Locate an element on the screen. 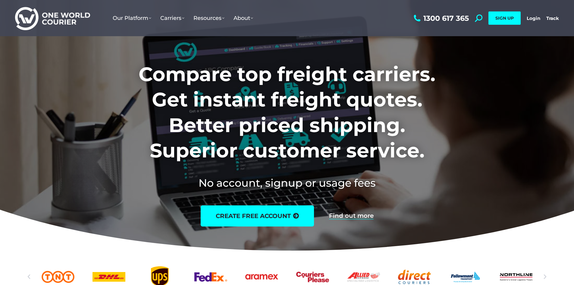  a: Our Platform is located at coordinates (132, 18).